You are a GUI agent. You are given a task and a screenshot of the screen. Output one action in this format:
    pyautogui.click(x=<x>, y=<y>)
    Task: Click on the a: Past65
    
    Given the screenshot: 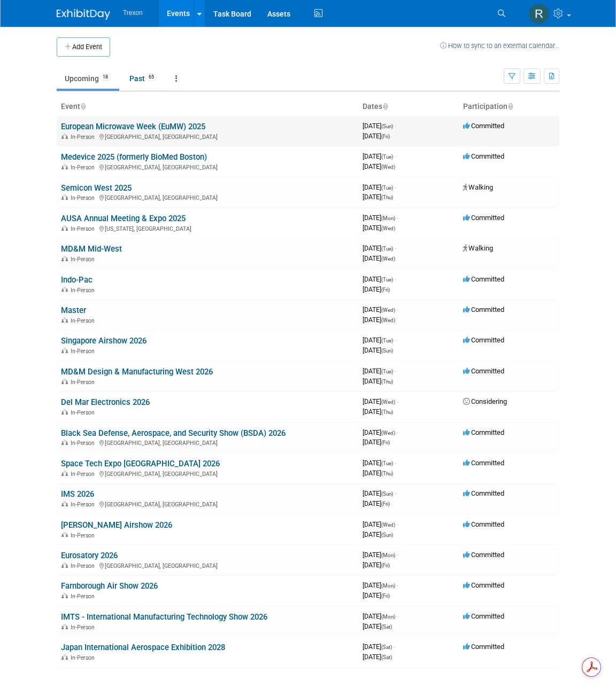 What is the action you would take?
    pyautogui.click(x=143, y=78)
    